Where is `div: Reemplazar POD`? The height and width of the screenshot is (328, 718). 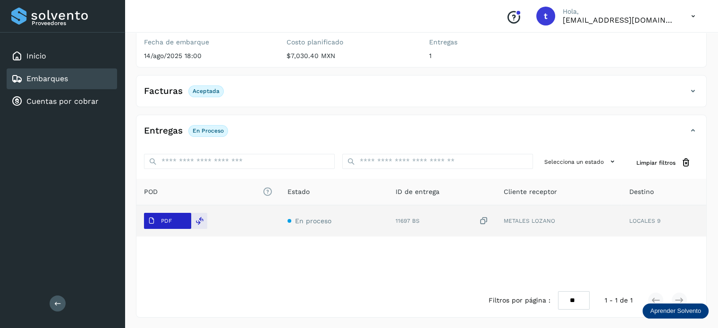
div: Reemplazar POD is located at coordinates (199, 221).